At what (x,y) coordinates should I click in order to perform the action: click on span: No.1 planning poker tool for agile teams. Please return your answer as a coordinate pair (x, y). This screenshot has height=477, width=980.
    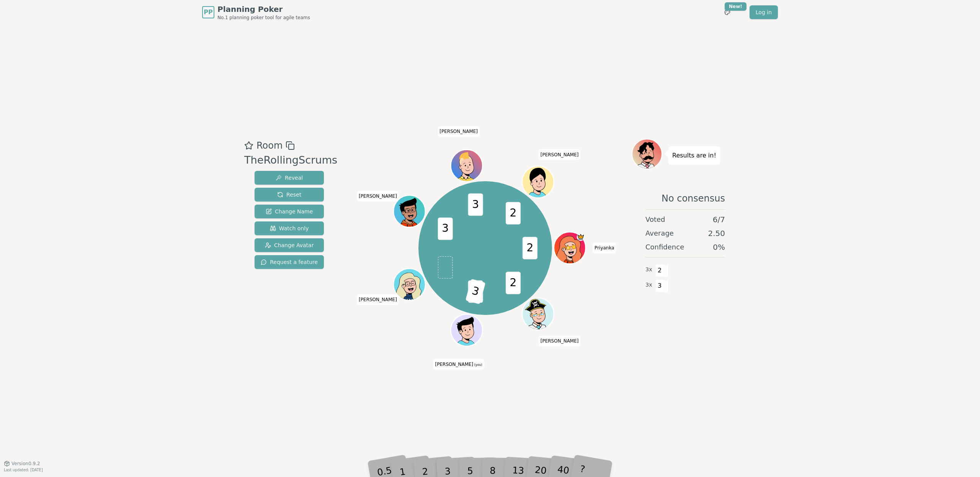
    Looking at the image, I should click on (264, 18).